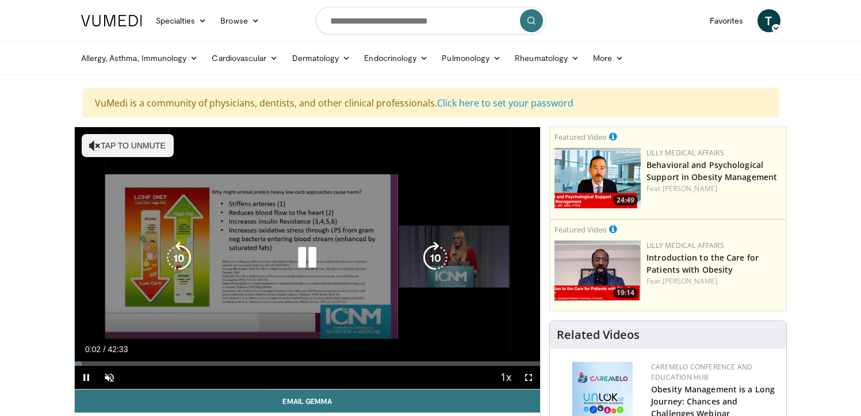 The height and width of the screenshot is (416, 861). What do you see at coordinates (598, 178) in the screenshot?
I see `img: ba3304f6-7838-4e41-9c0f-2e31ebde6754.png.150x105_q85_crop-smart_upscale.png` at bounding box center [598, 178].